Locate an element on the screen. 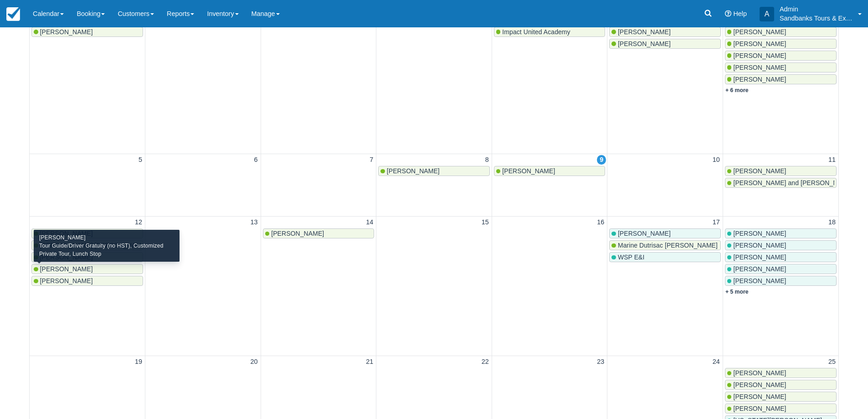 This screenshot has height=419, width=868. a: 19 is located at coordinates (139, 362).